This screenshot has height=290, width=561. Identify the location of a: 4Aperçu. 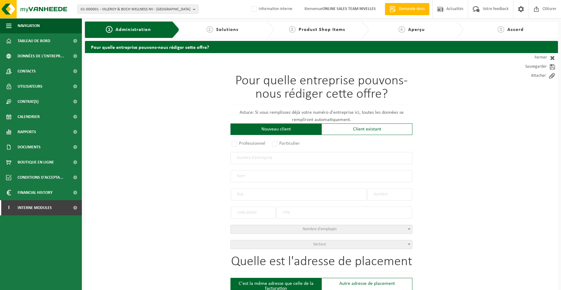
(412, 30).